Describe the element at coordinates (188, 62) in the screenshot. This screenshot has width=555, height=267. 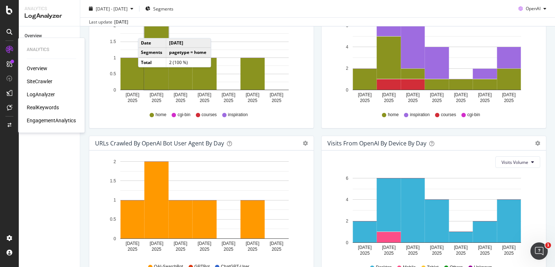
I see `td: 2 (100 %)` at that location.